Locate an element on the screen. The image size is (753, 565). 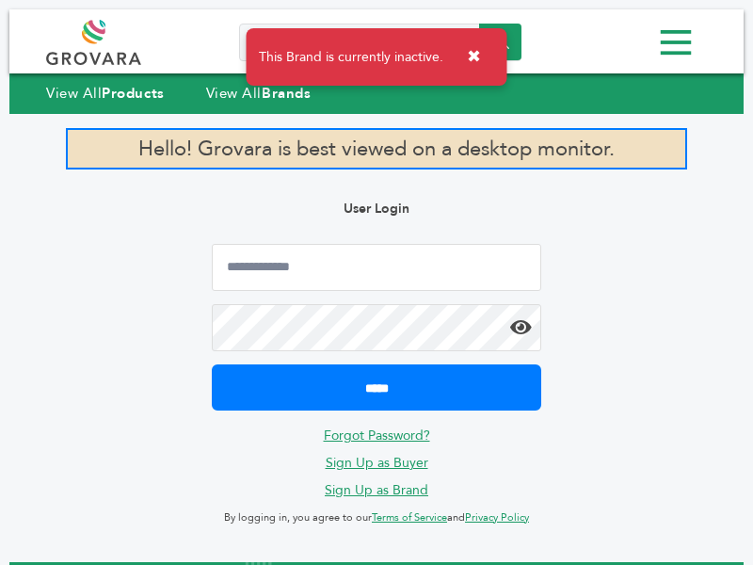
input: Email Address is located at coordinates (377, 267).